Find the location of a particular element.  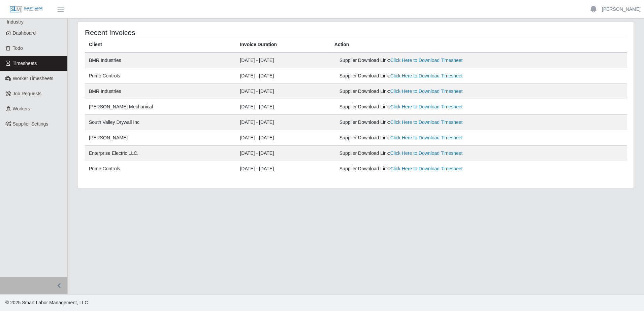

span: Dashboard is located at coordinates (25, 33).